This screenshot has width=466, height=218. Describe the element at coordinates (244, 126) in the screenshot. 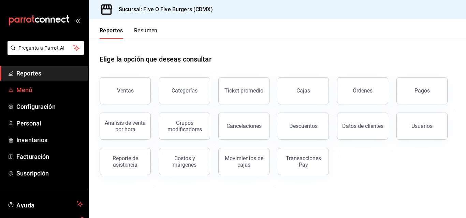

I see `button: Cancelaciones` at that location.